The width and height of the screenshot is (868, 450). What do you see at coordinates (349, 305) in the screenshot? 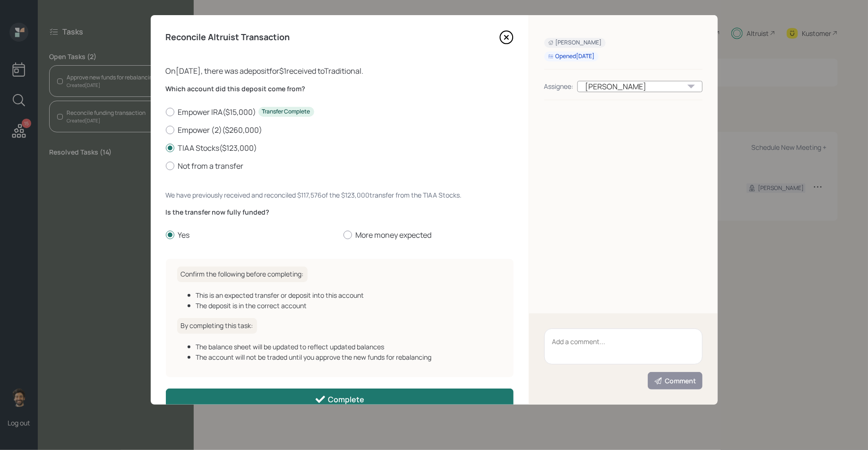
I see `div: The deposit is in the correct account` at bounding box center [349, 305].